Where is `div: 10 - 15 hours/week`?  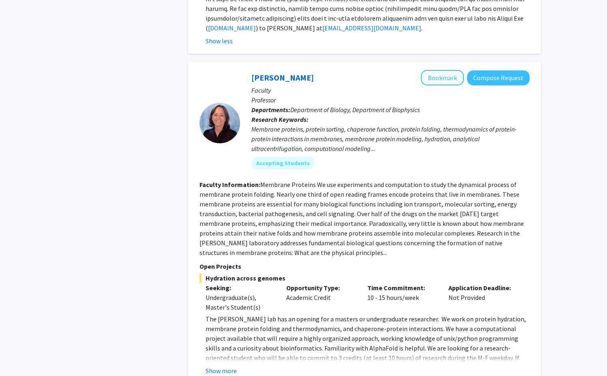
div: 10 - 15 hours/week is located at coordinates (402, 298).